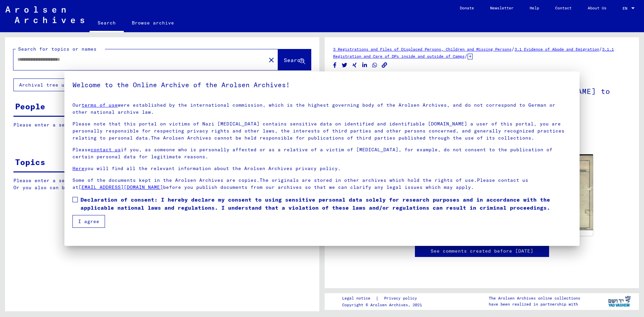 This screenshot has width=644, height=317. I want to click on button: I agree, so click(88, 221).